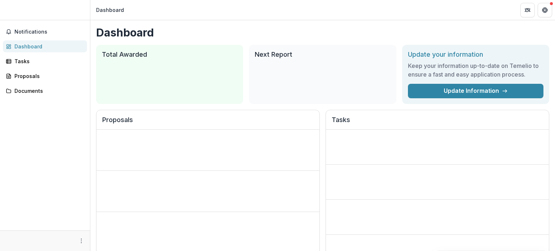 This screenshot has height=251, width=555. Describe the element at coordinates (49, 32) in the screenshot. I see `span: Notifications` at that location.